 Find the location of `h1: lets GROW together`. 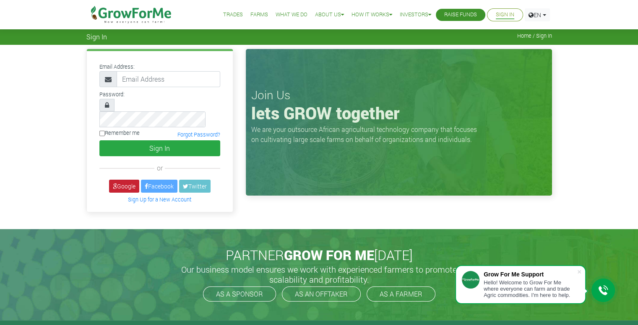

h1: lets GROW together is located at coordinates (399, 113).